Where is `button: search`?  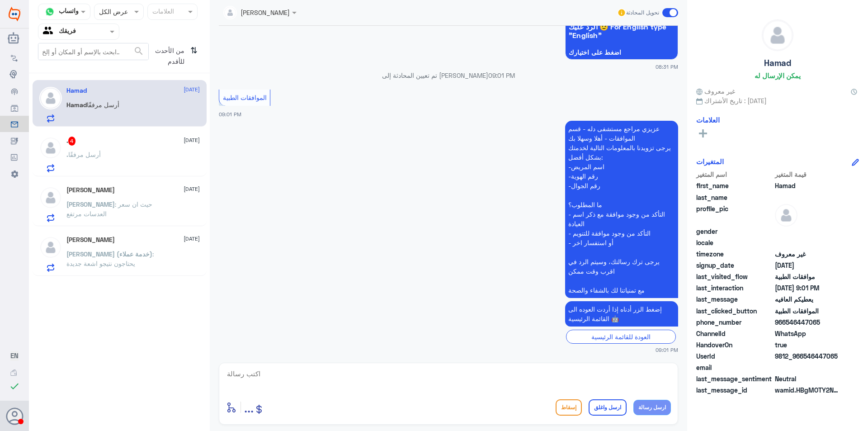 button: search is located at coordinates (138, 51).